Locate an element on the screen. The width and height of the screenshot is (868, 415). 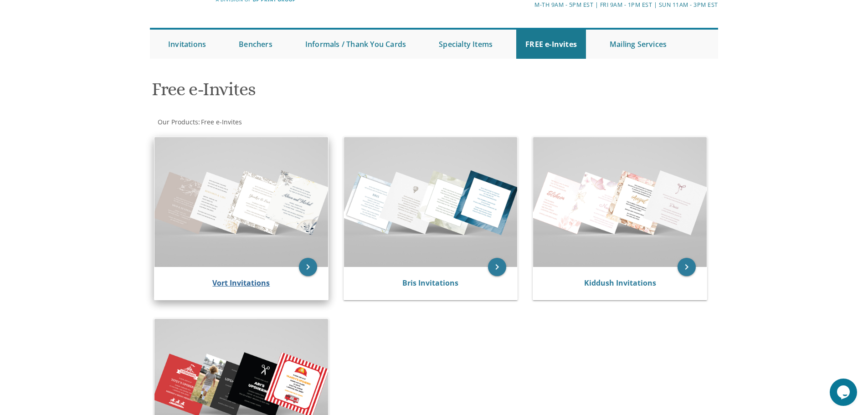
h1: Free e-Invites is located at coordinates (338, 93).